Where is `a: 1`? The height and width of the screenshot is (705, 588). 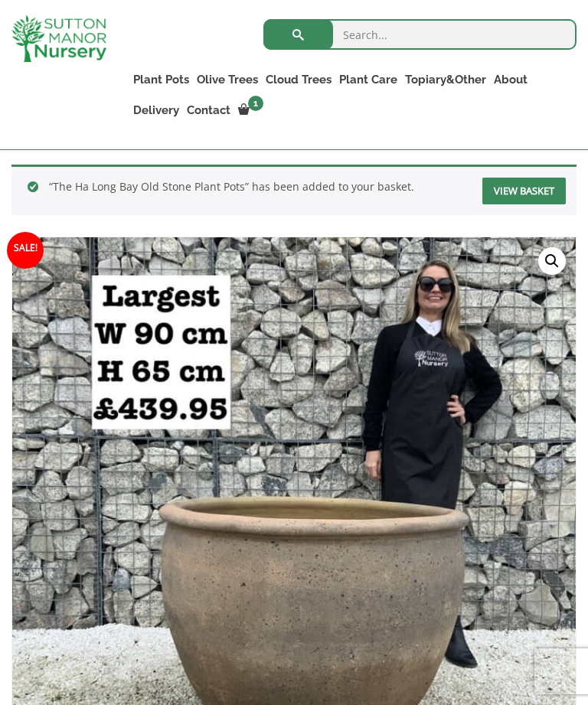
a: 1 is located at coordinates (251, 110).